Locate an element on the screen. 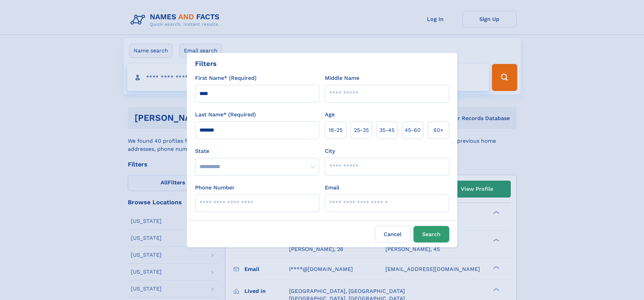  label: City is located at coordinates (330, 151).